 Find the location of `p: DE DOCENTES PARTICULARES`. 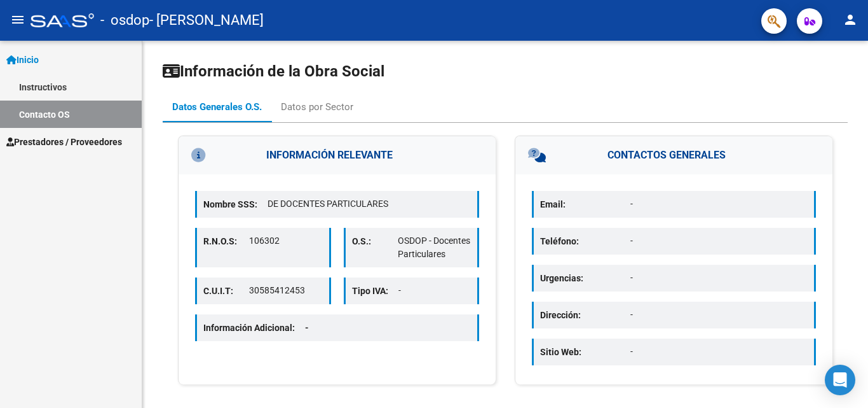

p: DE DOCENTES PARTICULARES is located at coordinates (369, 204).